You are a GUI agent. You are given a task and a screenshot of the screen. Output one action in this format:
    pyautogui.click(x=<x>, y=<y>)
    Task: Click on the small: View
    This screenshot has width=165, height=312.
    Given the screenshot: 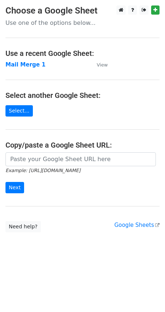 What is the action you would take?
    pyautogui.click(x=102, y=65)
    